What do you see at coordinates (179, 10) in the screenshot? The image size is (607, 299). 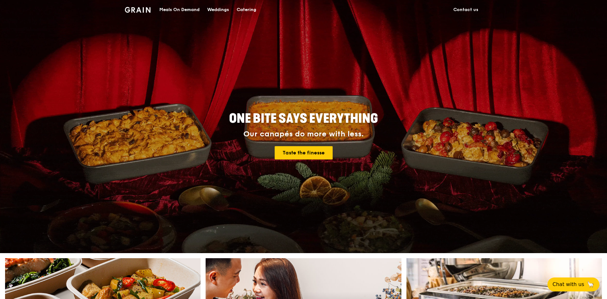 I see `div: Meals On Demand` at bounding box center [179, 10].